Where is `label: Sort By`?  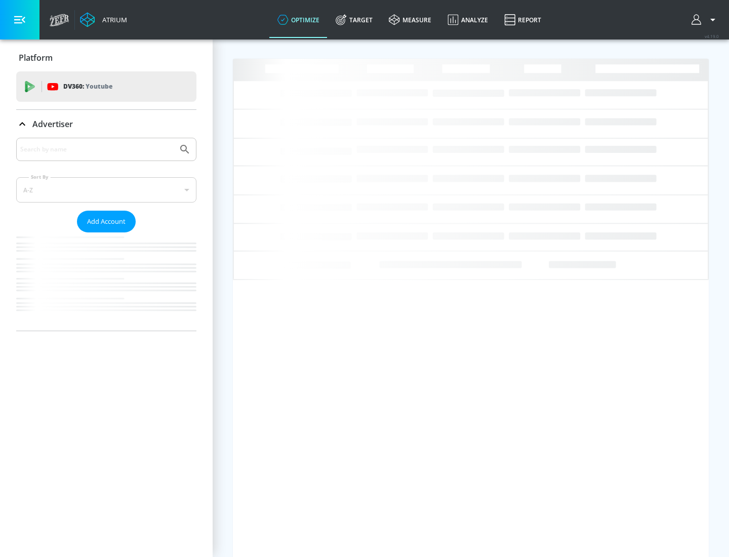 label: Sort By is located at coordinates (39, 177).